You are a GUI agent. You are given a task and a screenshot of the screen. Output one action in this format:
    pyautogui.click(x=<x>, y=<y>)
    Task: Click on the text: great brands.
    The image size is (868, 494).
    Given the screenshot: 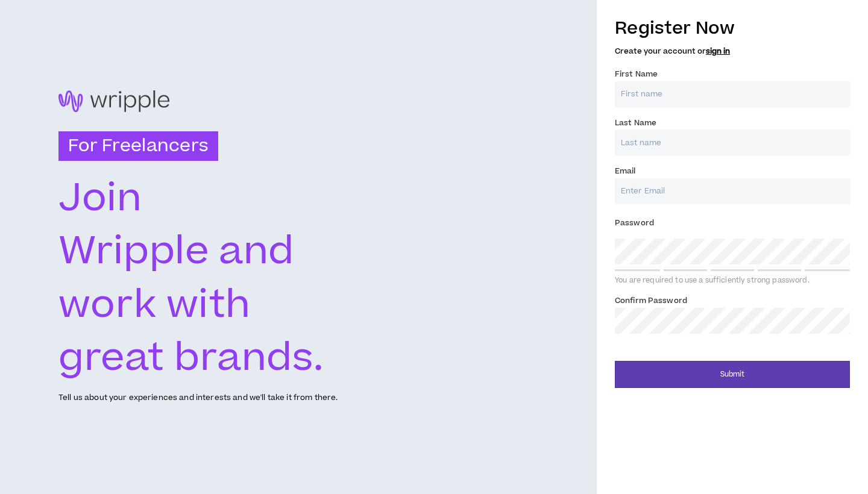 What is the action you would take?
    pyautogui.click(x=191, y=358)
    